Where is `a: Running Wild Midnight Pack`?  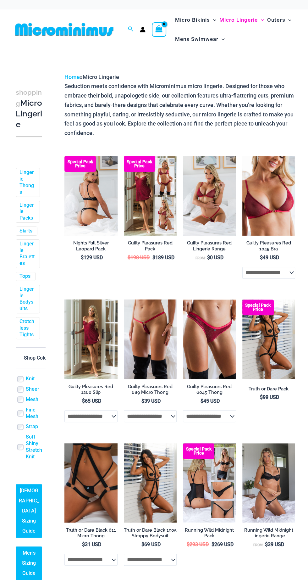
a: Running Wild Midnight Pack is located at coordinates (210, 534).